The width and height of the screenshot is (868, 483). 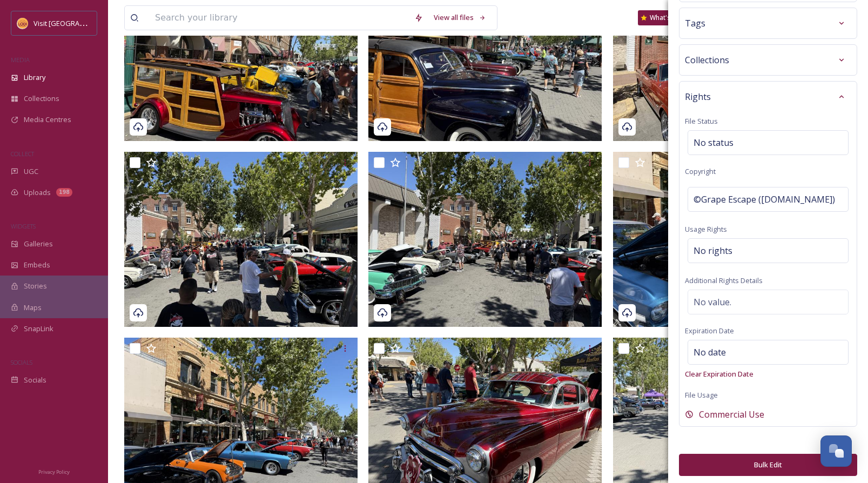 What do you see at coordinates (714, 142) in the screenshot?
I see `span: No status` at bounding box center [714, 142].